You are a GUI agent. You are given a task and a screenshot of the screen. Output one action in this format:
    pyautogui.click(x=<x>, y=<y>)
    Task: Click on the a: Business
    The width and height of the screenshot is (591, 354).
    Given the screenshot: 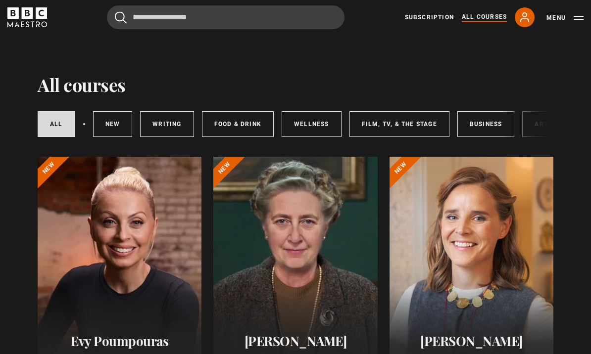 What is the action you would take?
    pyautogui.click(x=486, y=124)
    